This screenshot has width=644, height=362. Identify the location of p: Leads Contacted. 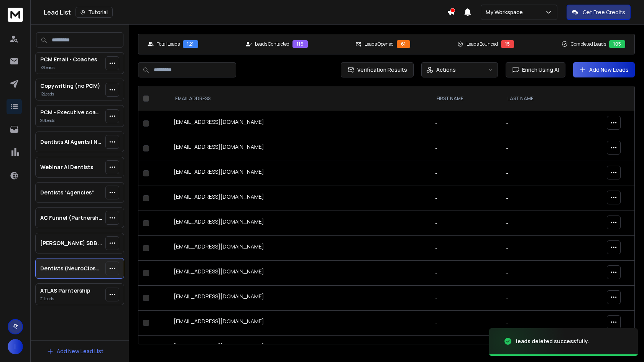
(272, 44).